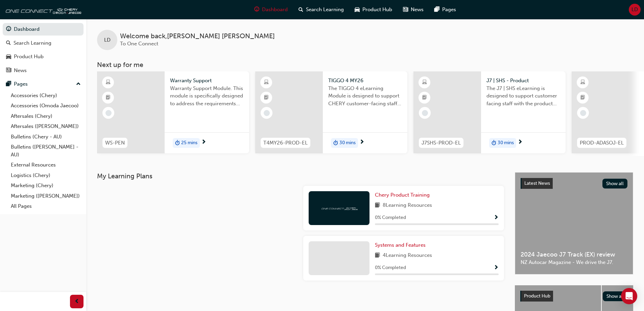  I want to click on a: car-iconProduct Hub, so click(373, 9).